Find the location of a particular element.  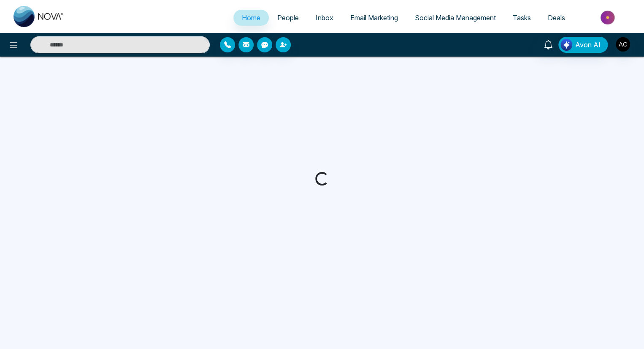

span: Avon AI is located at coordinates (588, 45).